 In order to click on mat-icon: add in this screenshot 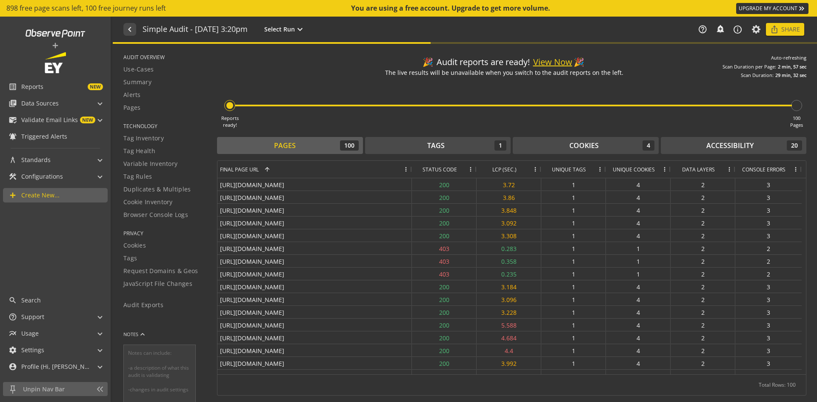, I will do `click(13, 195)`.